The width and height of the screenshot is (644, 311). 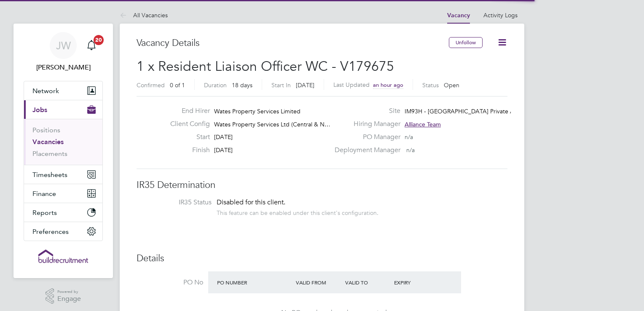 What do you see at coordinates (352, 85) in the screenshot?
I see `label: Last Updated` at bounding box center [352, 85].